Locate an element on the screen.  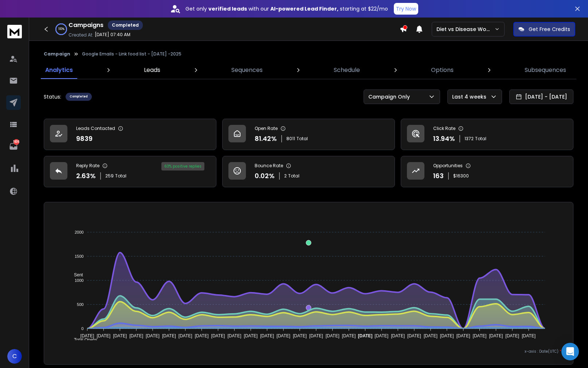
a: Open Rate81.42%8011Total is located at coordinates (309, 135).